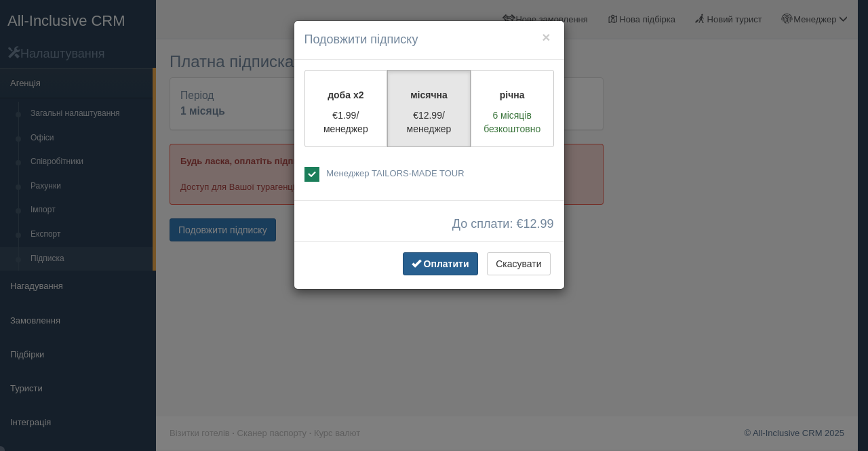 The width and height of the screenshot is (868, 451). What do you see at coordinates (538, 224) in the screenshot?
I see `span: 12.99` at bounding box center [538, 224].